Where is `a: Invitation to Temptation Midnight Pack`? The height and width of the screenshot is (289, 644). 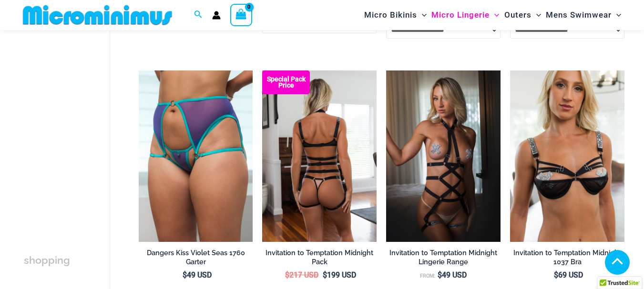
a: Invitation to Temptation Midnight Pack is located at coordinates (320, 259).